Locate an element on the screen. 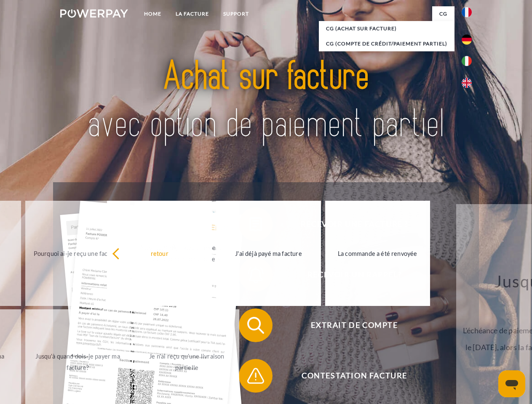 The height and width of the screenshot is (404, 532). div: Je n'ai reçu qu'une livraison partielle is located at coordinates (186, 362).